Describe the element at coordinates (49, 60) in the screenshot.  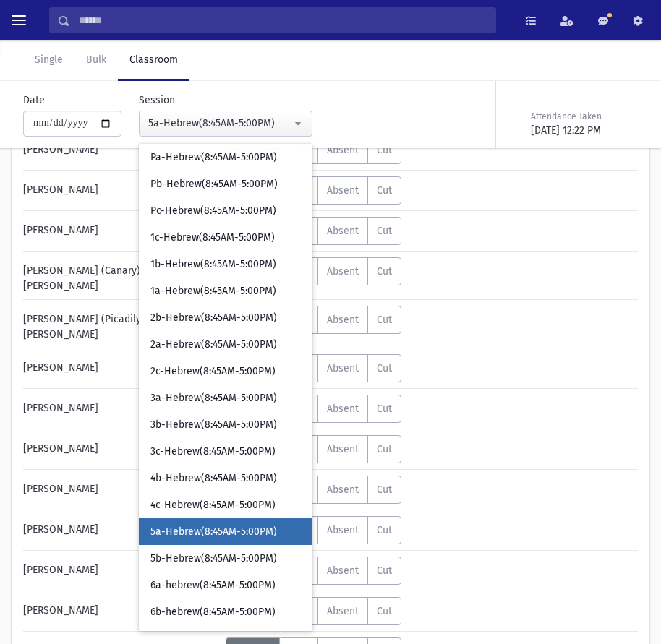
I see `a: Single` at that location.